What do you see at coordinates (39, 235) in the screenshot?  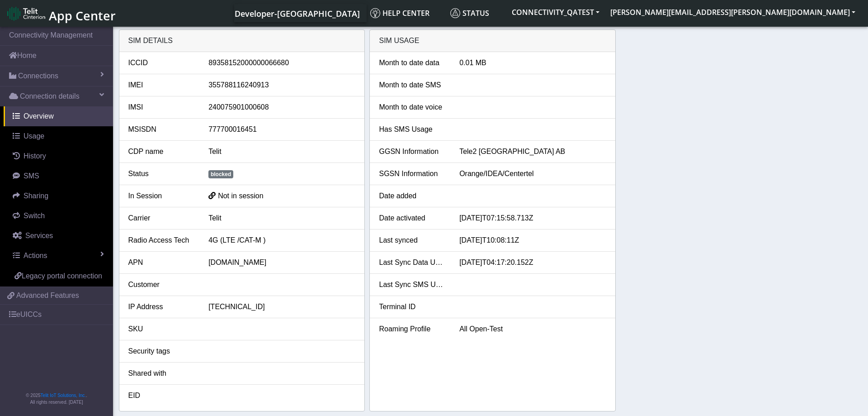 I see `span: Services` at bounding box center [39, 235].